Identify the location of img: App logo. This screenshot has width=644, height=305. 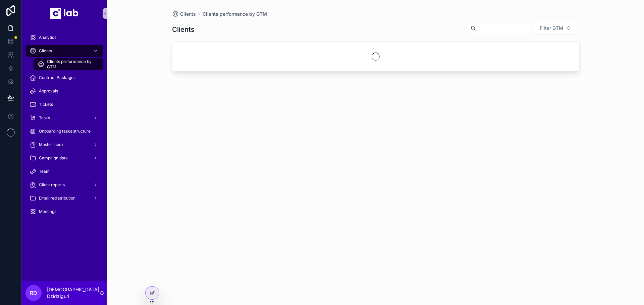
(64, 13).